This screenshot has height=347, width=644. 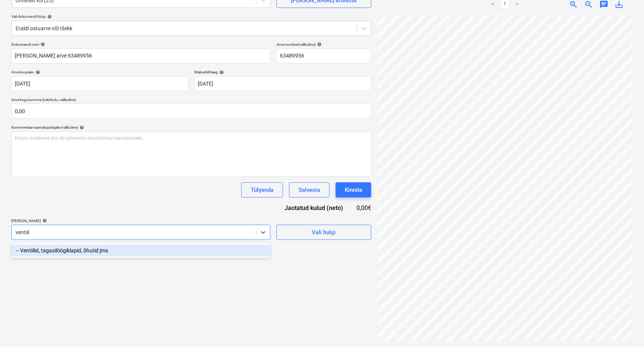 What do you see at coordinates (100, 72) in the screenshot?
I see `div: Arve kuupäev` at bounding box center [100, 72].